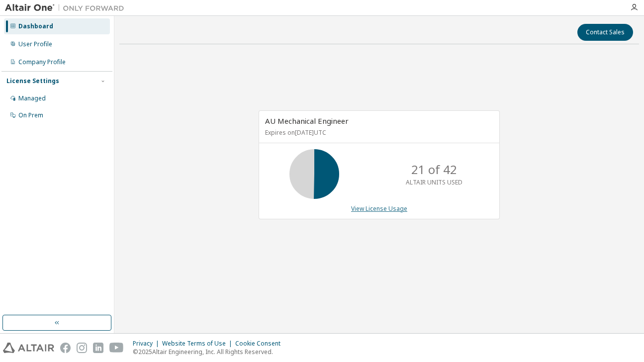  What do you see at coordinates (82, 347) in the screenshot?
I see `img: instagram.svg` at bounding box center [82, 347].